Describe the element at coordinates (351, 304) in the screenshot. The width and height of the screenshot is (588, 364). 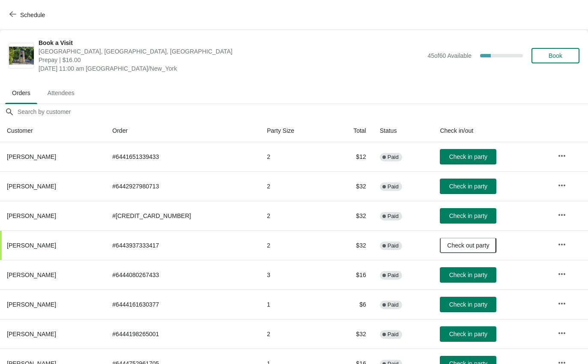
I see `td: $6` at that location.